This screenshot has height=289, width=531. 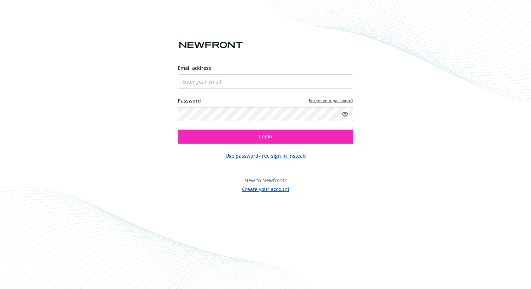 What do you see at coordinates (345, 114) in the screenshot?
I see `a: Show password` at bounding box center [345, 114].